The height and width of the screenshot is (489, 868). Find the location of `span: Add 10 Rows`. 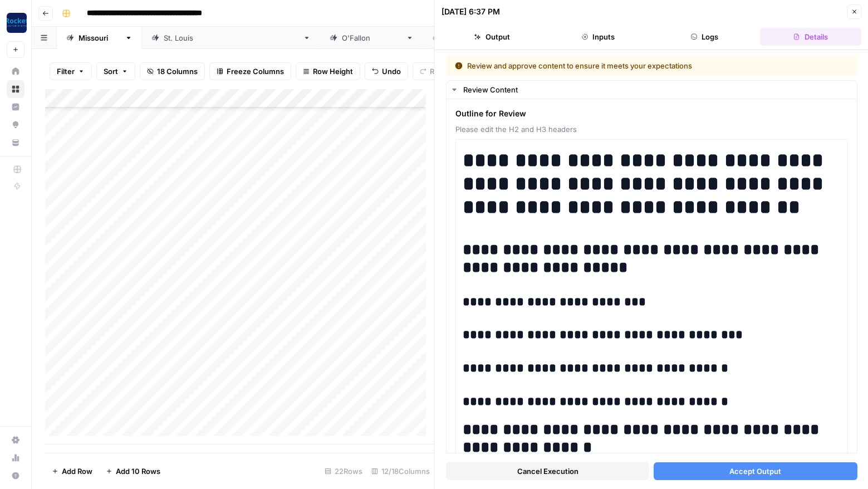

span: Add 10 Rows is located at coordinates (138, 471).